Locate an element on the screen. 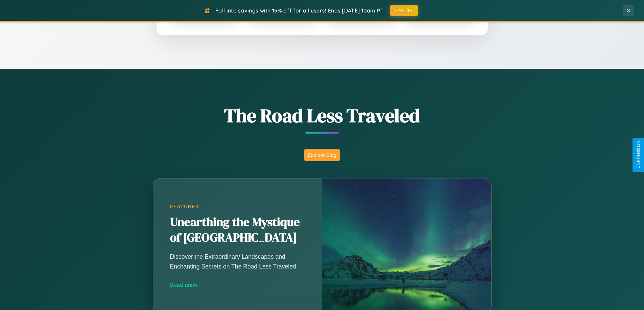 This screenshot has height=310, width=644. div: Read more → is located at coordinates (237, 285).